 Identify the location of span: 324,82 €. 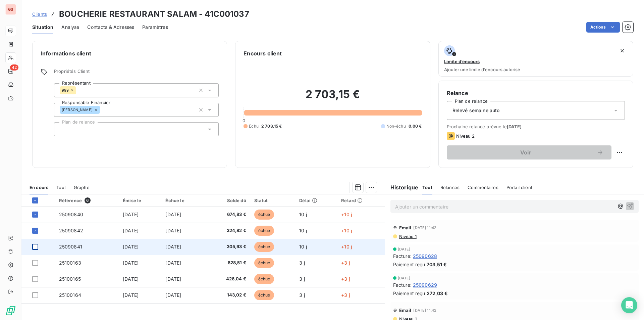
(227, 230).